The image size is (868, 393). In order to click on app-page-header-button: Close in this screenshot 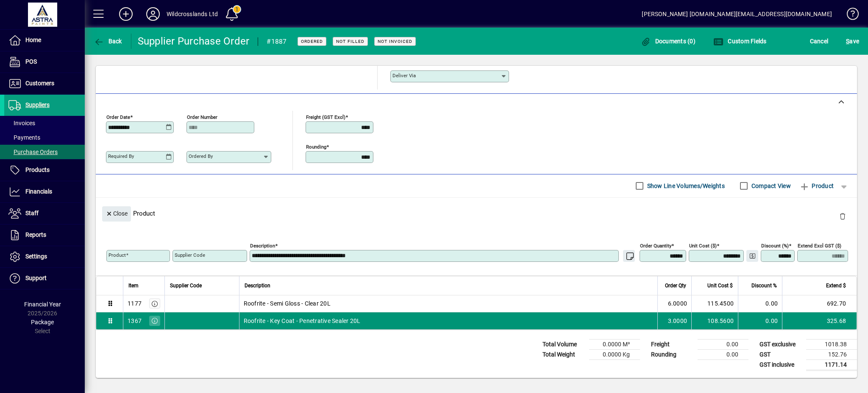, I will do `click(117, 213)`.